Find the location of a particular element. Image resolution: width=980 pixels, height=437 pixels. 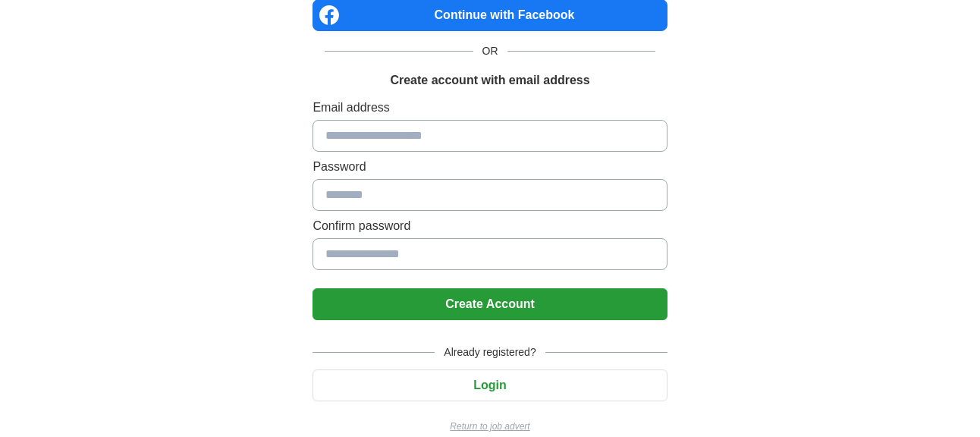

a: Login is located at coordinates (490, 385).